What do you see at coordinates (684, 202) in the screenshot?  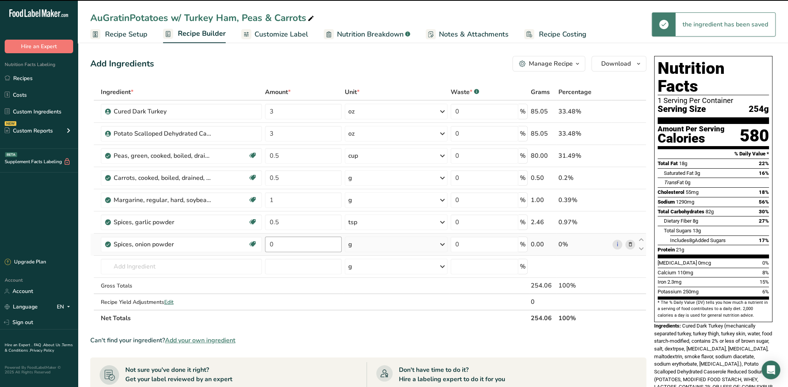 I see `span: 1290mg` at bounding box center [684, 202].